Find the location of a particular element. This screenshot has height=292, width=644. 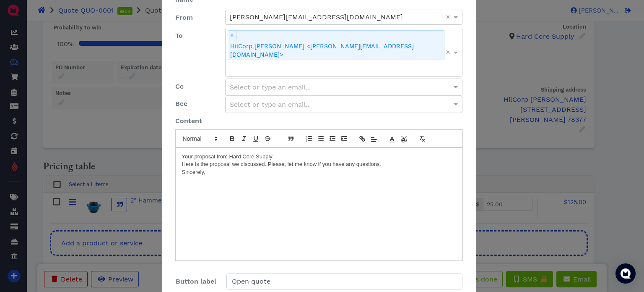

span: To is located at coordinates (179, 35).